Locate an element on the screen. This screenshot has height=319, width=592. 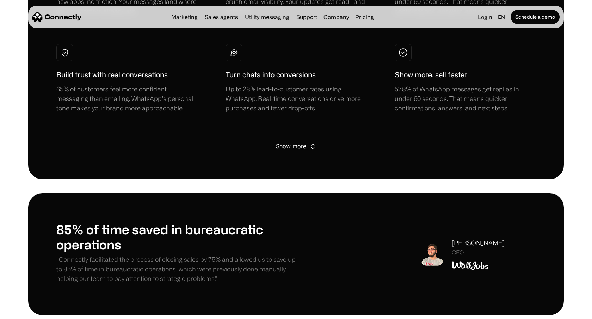
a: Pricing is located at coordinates (364, 17).